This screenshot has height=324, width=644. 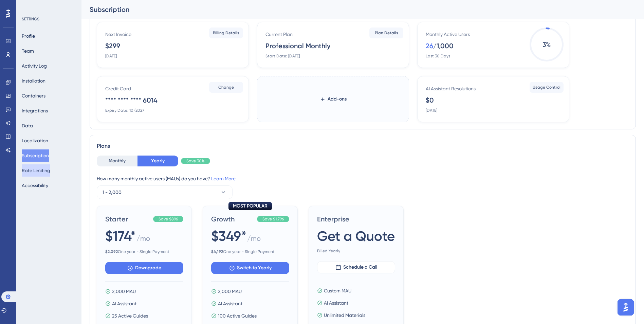 I want to click on button: Usage Control, so click(x=546, y=87).